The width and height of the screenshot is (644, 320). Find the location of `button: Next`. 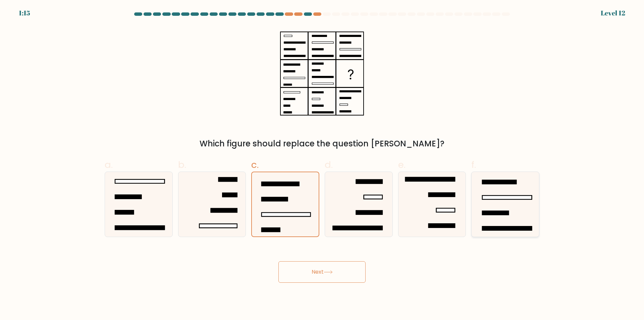

button: Next is located at coordinates (322, 272).